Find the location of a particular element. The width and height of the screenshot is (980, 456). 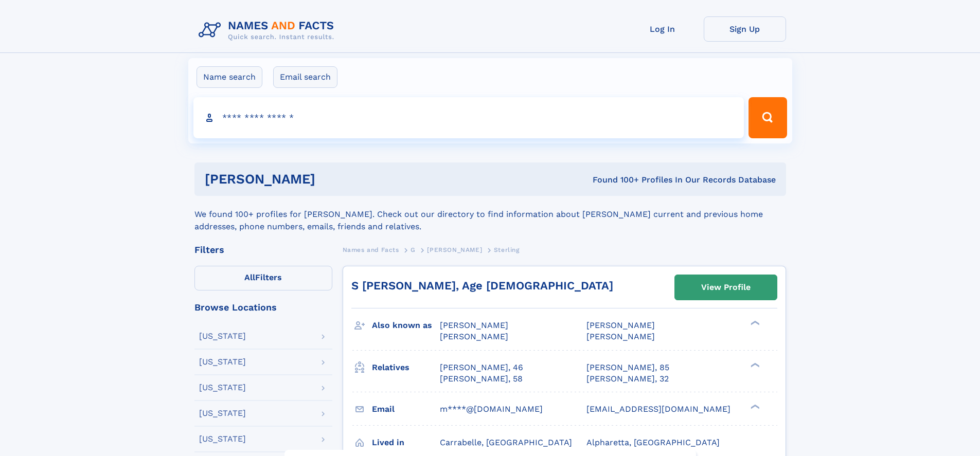

h3: Relatives is located at coordinates (406, 367).